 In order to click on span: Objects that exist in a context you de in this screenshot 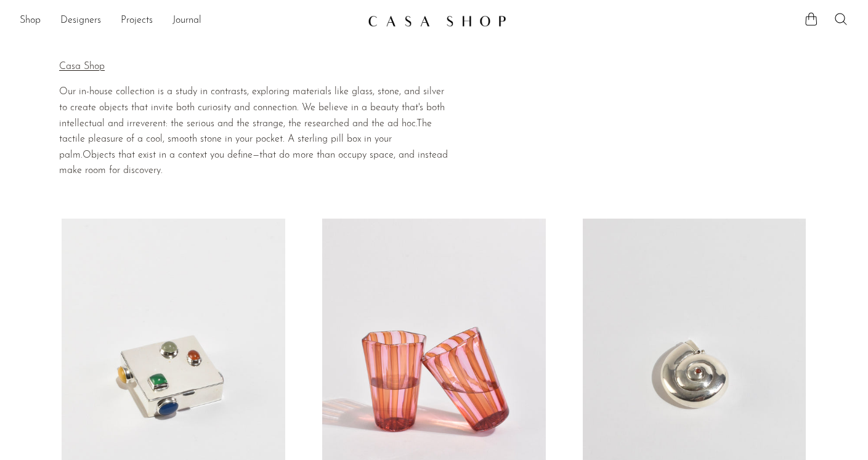, I will do `click(160, 156)`.